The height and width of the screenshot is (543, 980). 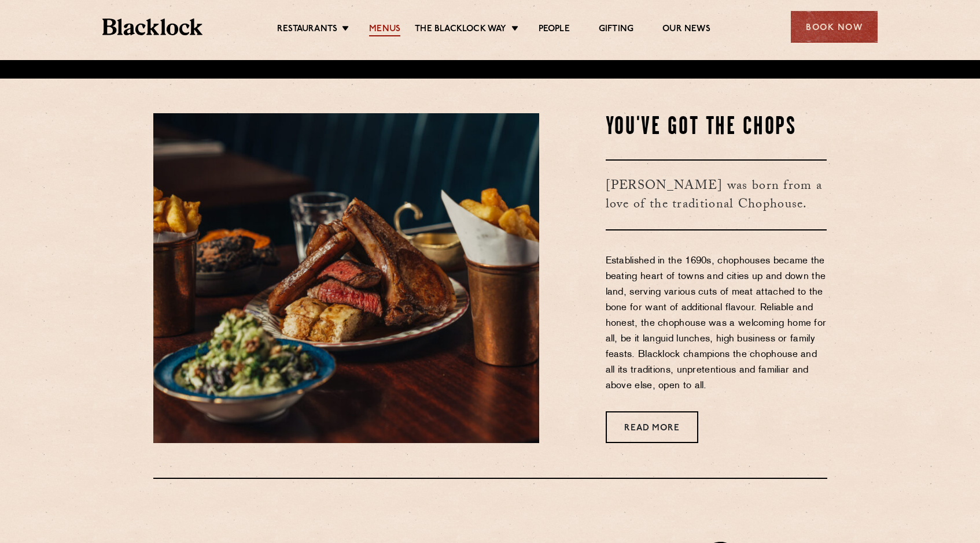 What do you see at coordinates (152, 27) in the screenshot?
I see `img: BL_Textured_Logo-footer-cropped.svg` at bounding box center [152, 27].